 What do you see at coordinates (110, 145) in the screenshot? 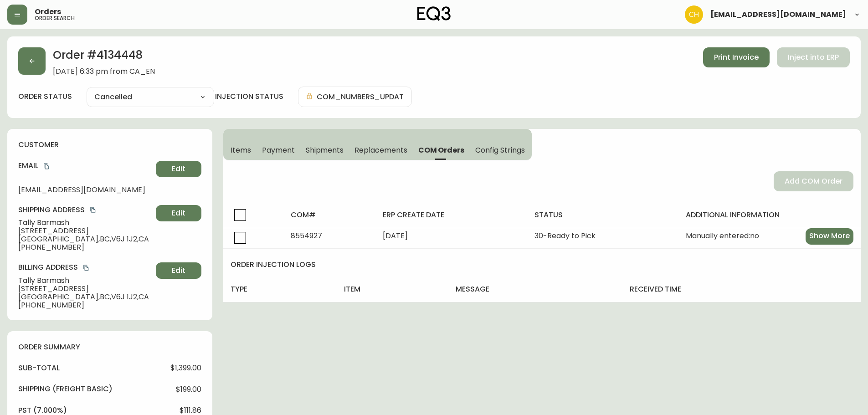
I see `h4: customer` at bounding box center [110, 145].